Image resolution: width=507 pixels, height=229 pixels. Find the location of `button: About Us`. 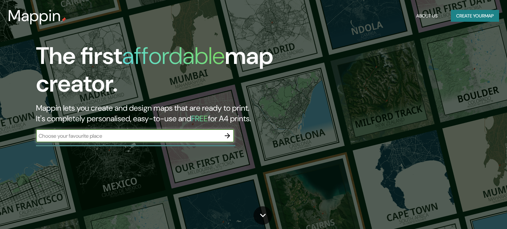

button: About Us is located at coordinates (427, 16).